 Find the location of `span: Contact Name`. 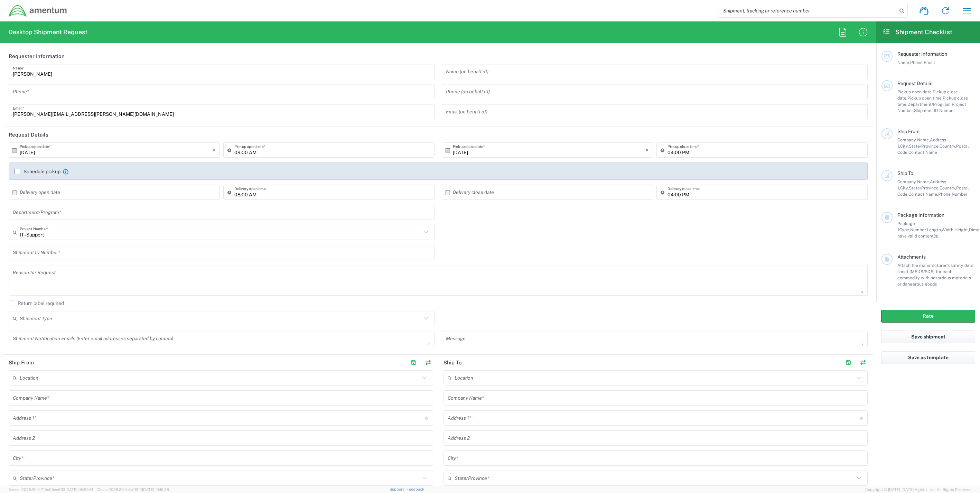

span: Contact Name is located at coordinates (923, 152).